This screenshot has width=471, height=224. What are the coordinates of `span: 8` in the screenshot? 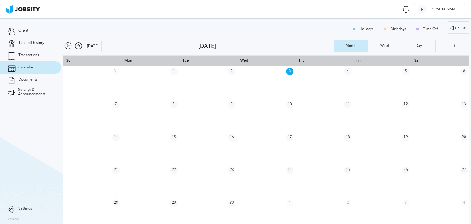 It's located at (174, 105).